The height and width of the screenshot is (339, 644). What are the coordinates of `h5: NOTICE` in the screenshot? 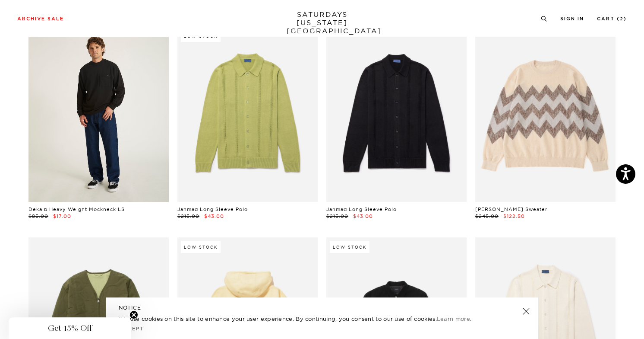 It's located at (322, 307).